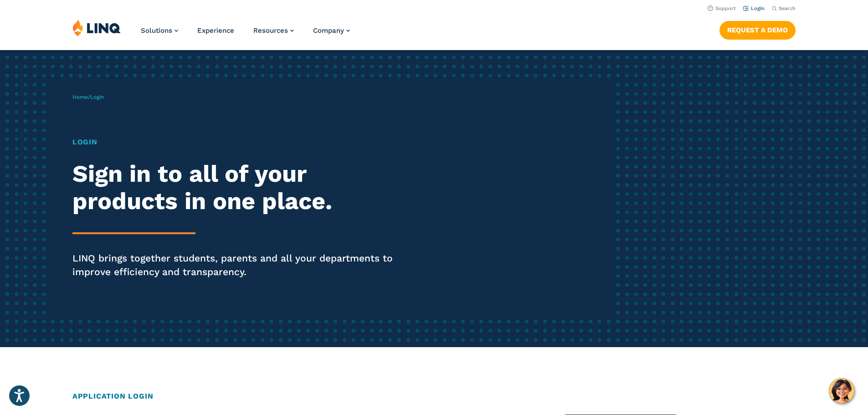  I want to click on a: Company, so click(331, 31).